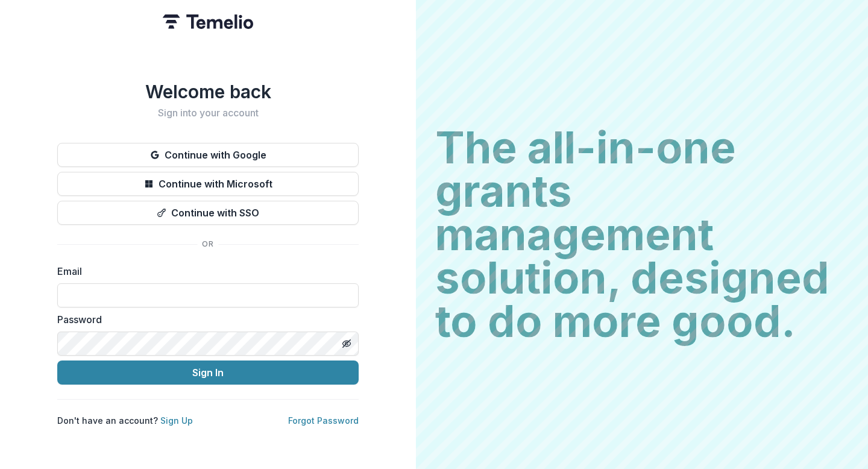  I want to click on h2: Sign into your account, so click(208, 113).